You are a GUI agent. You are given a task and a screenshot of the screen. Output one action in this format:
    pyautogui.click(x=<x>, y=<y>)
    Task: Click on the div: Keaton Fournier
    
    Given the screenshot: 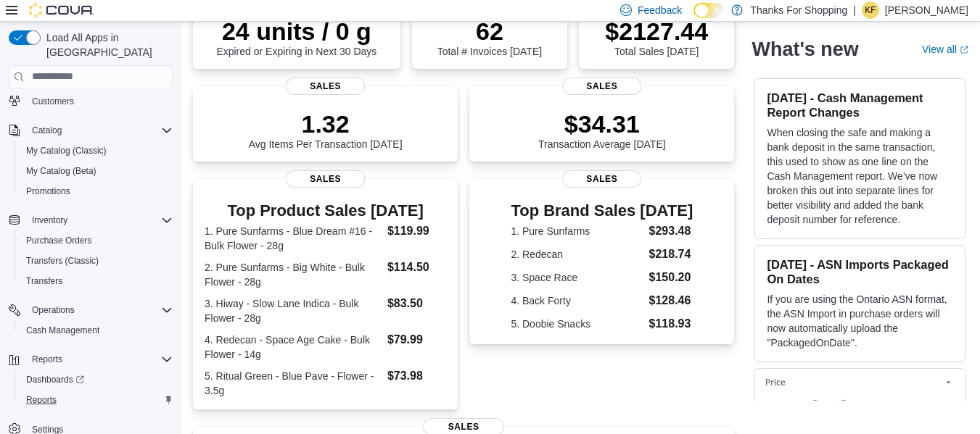 What is the action you would take?
    pyautogui.click(x=871, y=10)
    